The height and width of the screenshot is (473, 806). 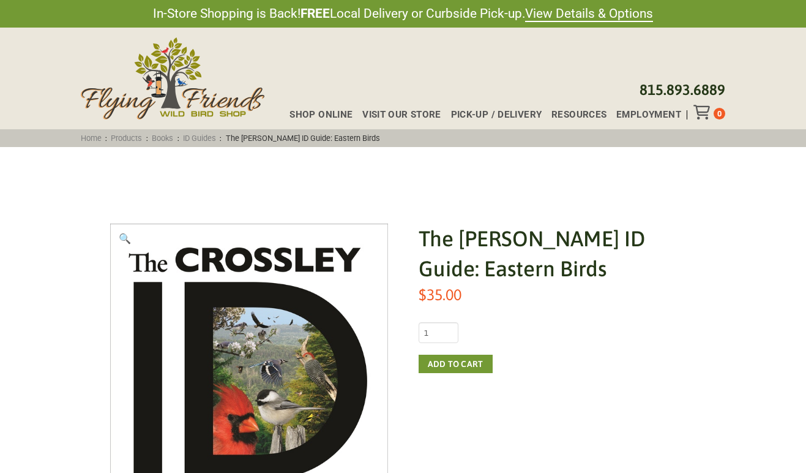 I want to click on a: Home, so click(x=91, y=138).